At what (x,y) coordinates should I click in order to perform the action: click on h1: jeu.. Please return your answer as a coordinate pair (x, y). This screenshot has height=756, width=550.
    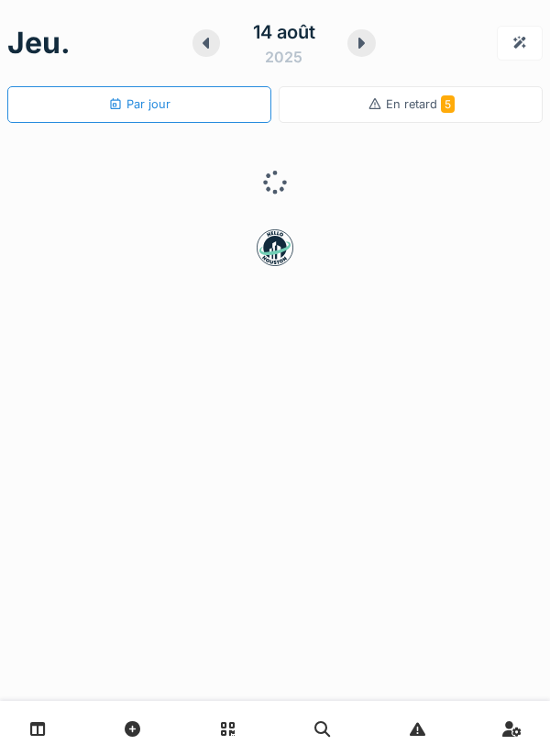
    Looking at the image, I should click on (39, 43).